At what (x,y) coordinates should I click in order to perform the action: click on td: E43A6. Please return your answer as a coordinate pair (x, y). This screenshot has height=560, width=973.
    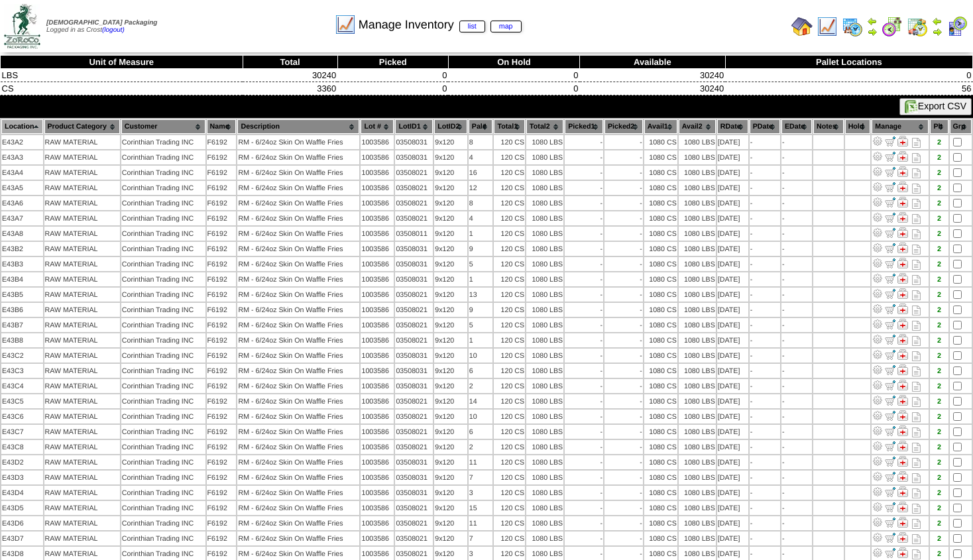
    Looking at the image, I should click on (22, 203).